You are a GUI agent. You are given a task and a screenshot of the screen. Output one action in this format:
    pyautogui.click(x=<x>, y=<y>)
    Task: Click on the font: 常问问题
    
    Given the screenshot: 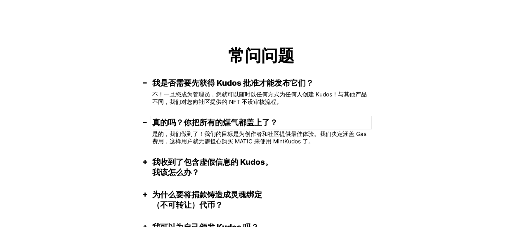 What is the action you would take?
    pyautogui.click(x=261, y=55)
    